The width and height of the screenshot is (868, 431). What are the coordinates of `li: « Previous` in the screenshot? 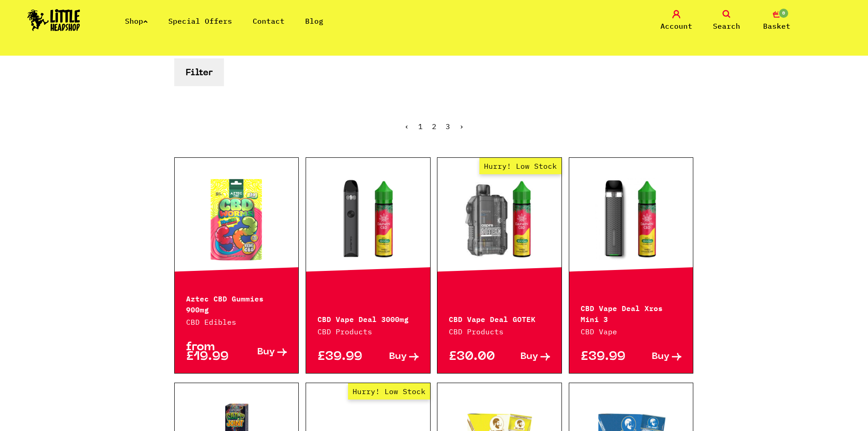 It's located at (406, 126).